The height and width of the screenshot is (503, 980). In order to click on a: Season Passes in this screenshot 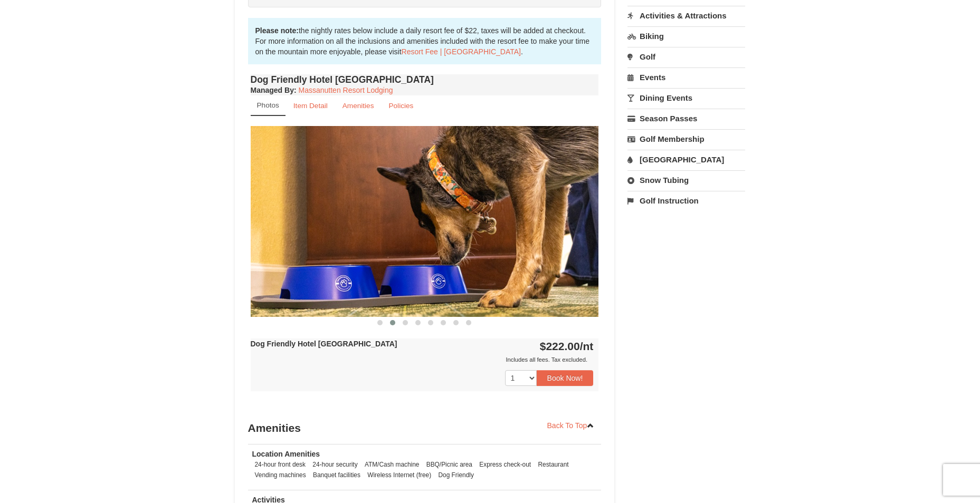, I will do `click(686, 118)`.